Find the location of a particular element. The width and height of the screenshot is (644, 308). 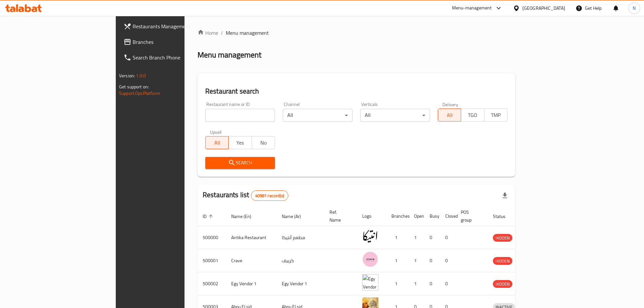

span: Ref. Name is located at coordinates (339, 216).